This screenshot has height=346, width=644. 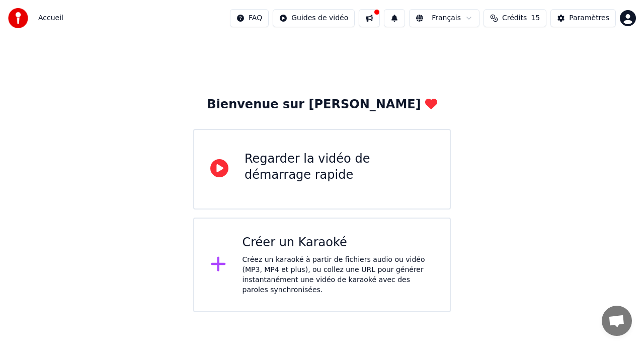 What do you see at coordinates (515, 18) in the screenshot?
I see `span: Crédits` at bounding box center [515, 18].